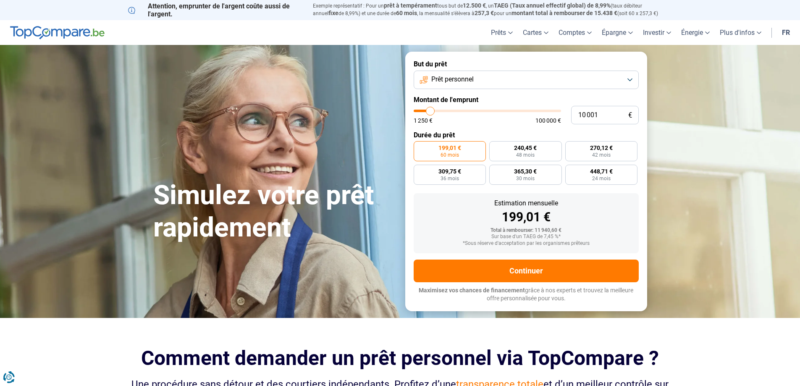 The width and height of the screenshot is (800, 386). What do you see at coordinates (602, 155) in the screenshot?
I see `span: 42 mois` at bounding box center [602, 155].